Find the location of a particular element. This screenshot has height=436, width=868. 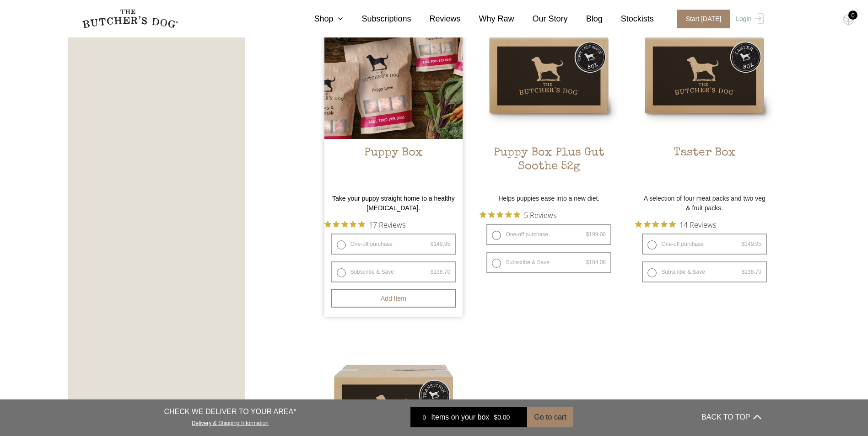

a: Login is located at coordinates (748, 19).